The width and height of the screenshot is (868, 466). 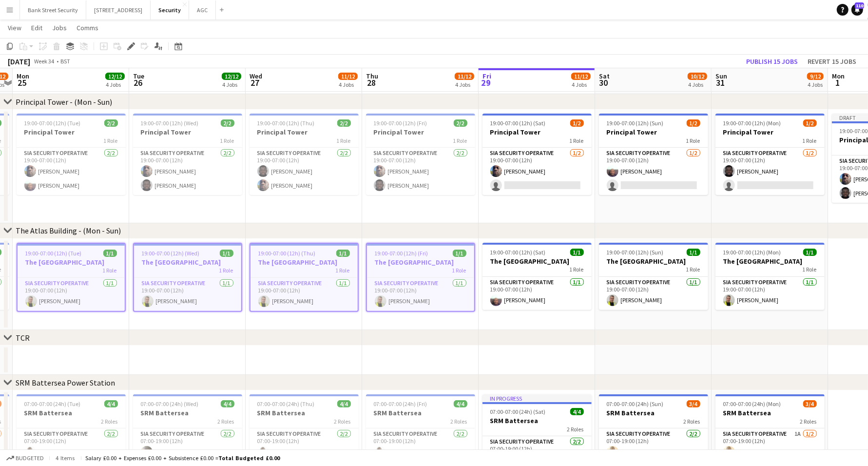 I want to click on span: 07:00-07:00 (24h) (Sun), so click(x=635, y=403).